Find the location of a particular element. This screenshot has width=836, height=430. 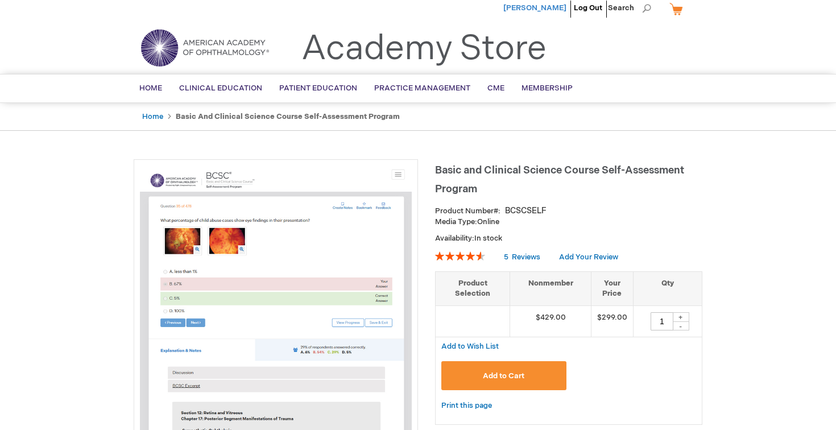

th: Nonmember is located at coordinates (551, 288).